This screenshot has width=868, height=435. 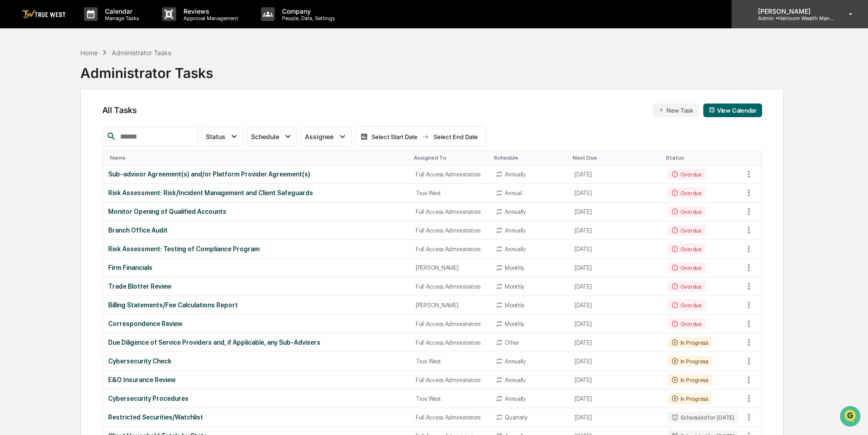 What do you see at coordinates (319, 136) in the screenshot?
I see `span: Assignee` at bounding box center [319, 136].